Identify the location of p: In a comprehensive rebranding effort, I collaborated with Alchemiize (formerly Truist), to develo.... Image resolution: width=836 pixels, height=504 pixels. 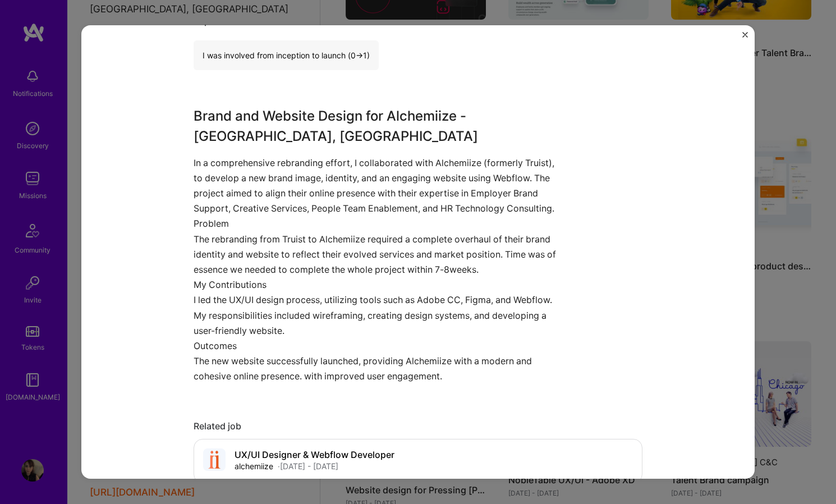
(376, 185).